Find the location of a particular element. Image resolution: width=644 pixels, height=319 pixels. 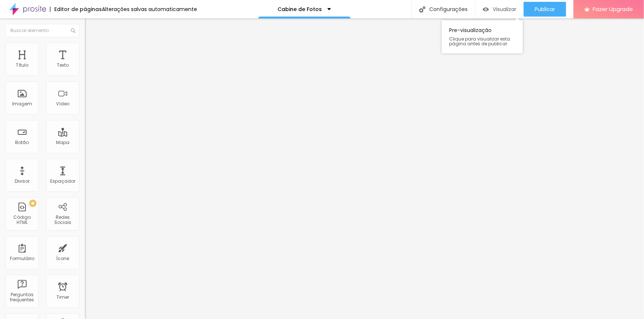

div: Editor de páginas is located at coordinates (75, 9).